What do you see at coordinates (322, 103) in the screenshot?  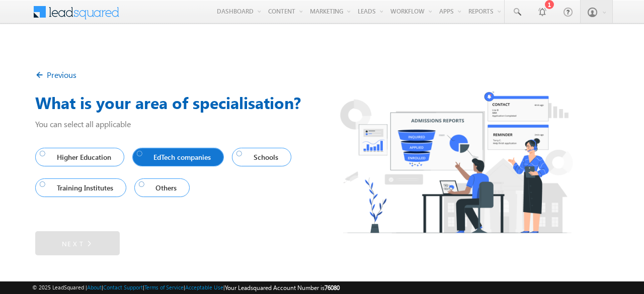 I see `h3: What is your area of specialisation?` at bounding box center [322, 103].